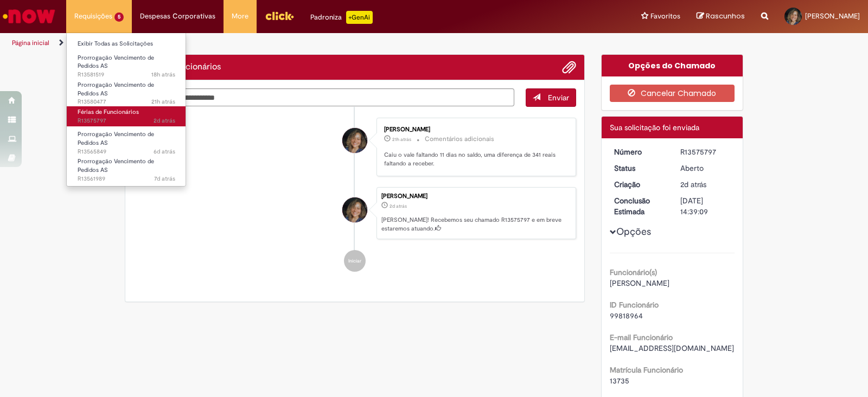 This screenshot has height=397, width=868. I want to click on a: Aberto R13580477 : Prorrogação Vencimento de Pedidos AS, so click(126, 90).